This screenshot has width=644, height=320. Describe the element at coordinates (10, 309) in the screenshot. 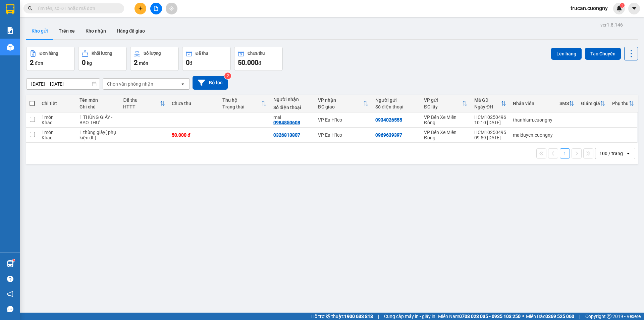

I see `span: message` at that location.